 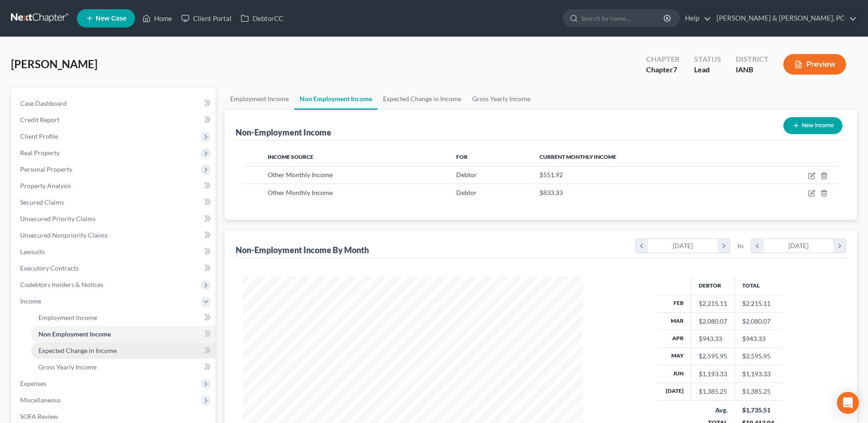 What do you see at coordinates (114, 219) in the screenshot?
I see `a: Unsecured Priority Claims` at bounding box center [114, 219].